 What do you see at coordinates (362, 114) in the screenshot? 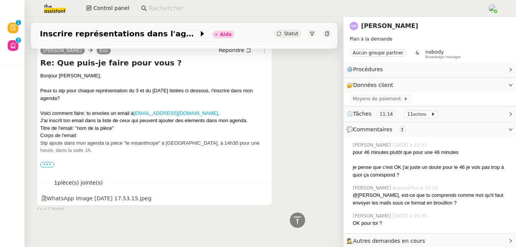
I see `span: Tâches` at bounding box center [362, 114].